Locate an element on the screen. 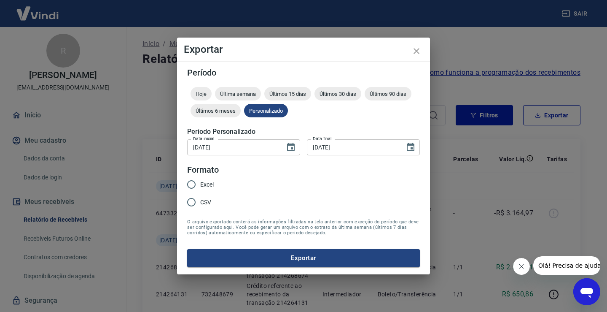 This screenshot has width=607, height=312. div: Últimos 30 dias is located at coordinates (338, 94).